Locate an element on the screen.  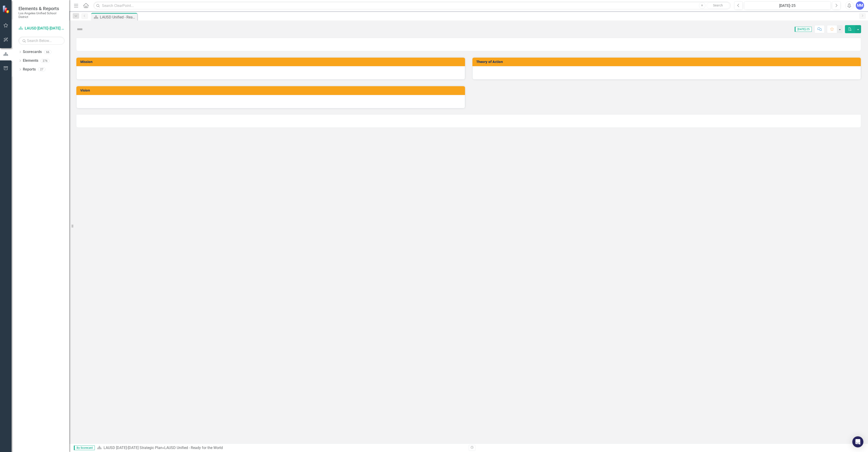
button: Search is located at coordinates (718, 6).